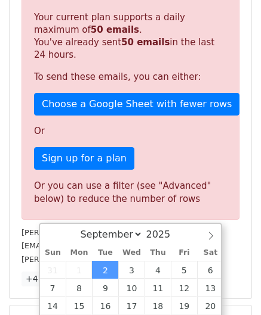 Image resolution: width=261 pixels, height=315 pixels. What do you see at coordinates (210, 253) in the screenshot?
I see `span: Sat` at bounding box center [210, 253].